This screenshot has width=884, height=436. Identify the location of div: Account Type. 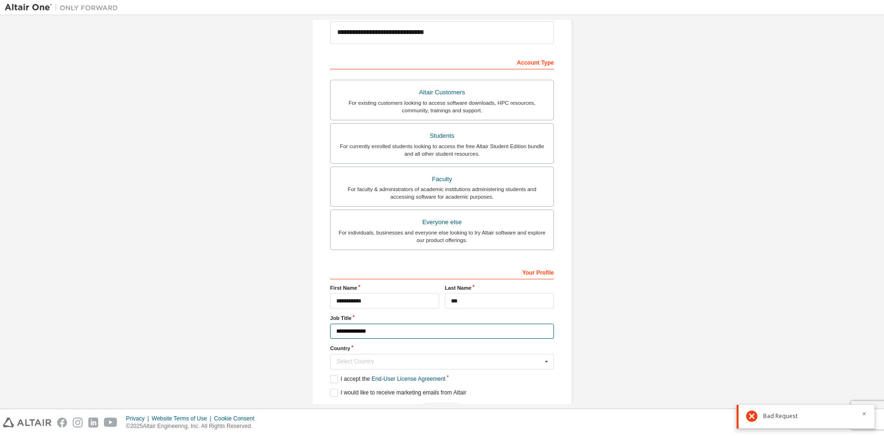
(442, 62).